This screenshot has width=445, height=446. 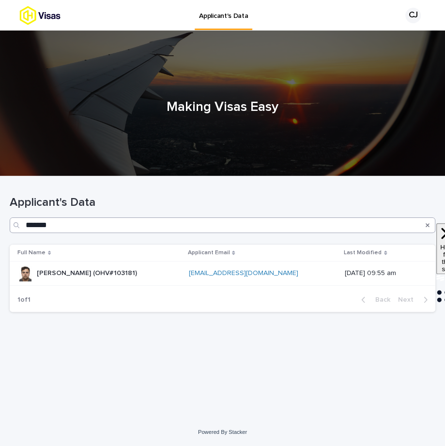 What do you see at coordinates (409, 300) in the screenshot?
I see `span: Next` at bounding box center [409, 300].